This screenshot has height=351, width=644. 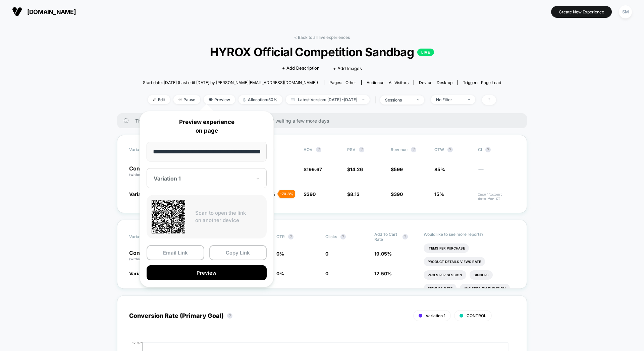 I want to click on span: 19.05 %, so click(x=383, y=254).